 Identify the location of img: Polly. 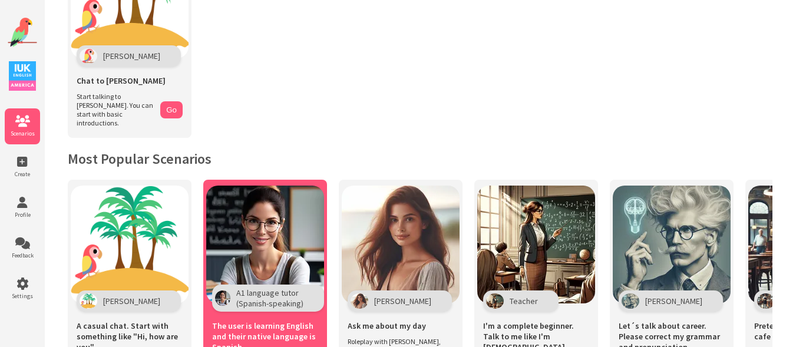
(88, 56).